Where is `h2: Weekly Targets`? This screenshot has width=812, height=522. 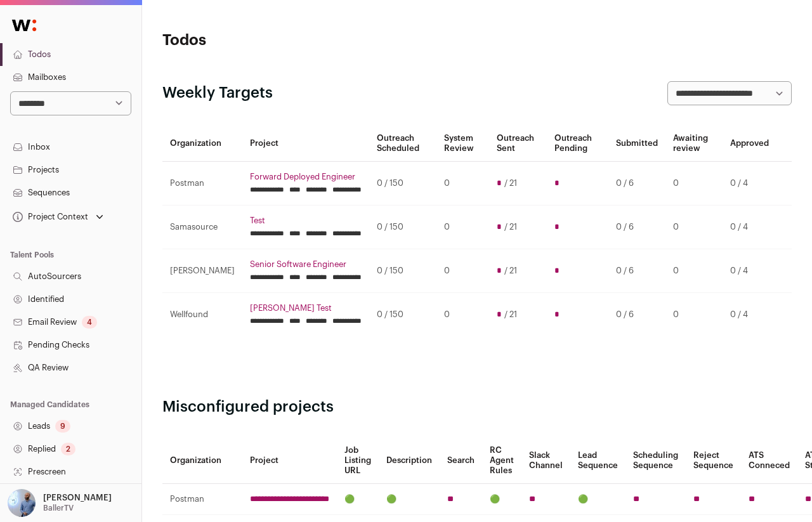
h2: Weekly Targets is located at coordinates (218, 93).